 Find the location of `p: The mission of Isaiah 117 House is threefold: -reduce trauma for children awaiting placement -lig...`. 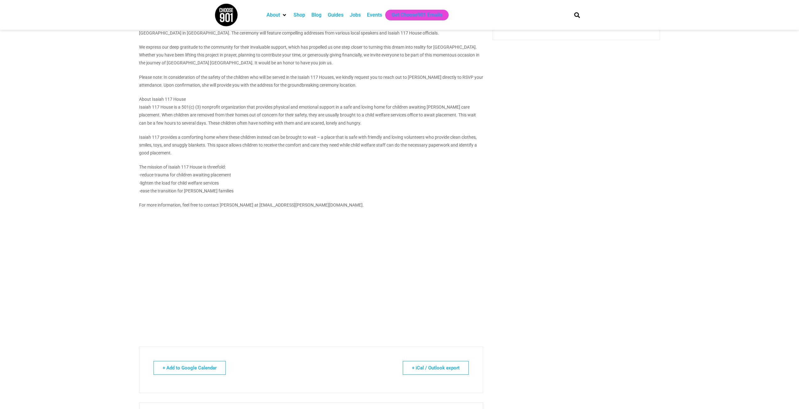

p: The mission of Isaiah 117 House is threefold: -reduce trauma for children awaiting placement -lig... is located at coordinates (311, 179).